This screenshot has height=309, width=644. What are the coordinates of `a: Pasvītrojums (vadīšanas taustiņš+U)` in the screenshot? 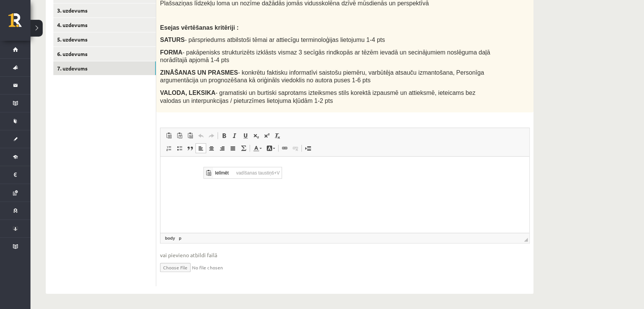 It's located at (246, 135).